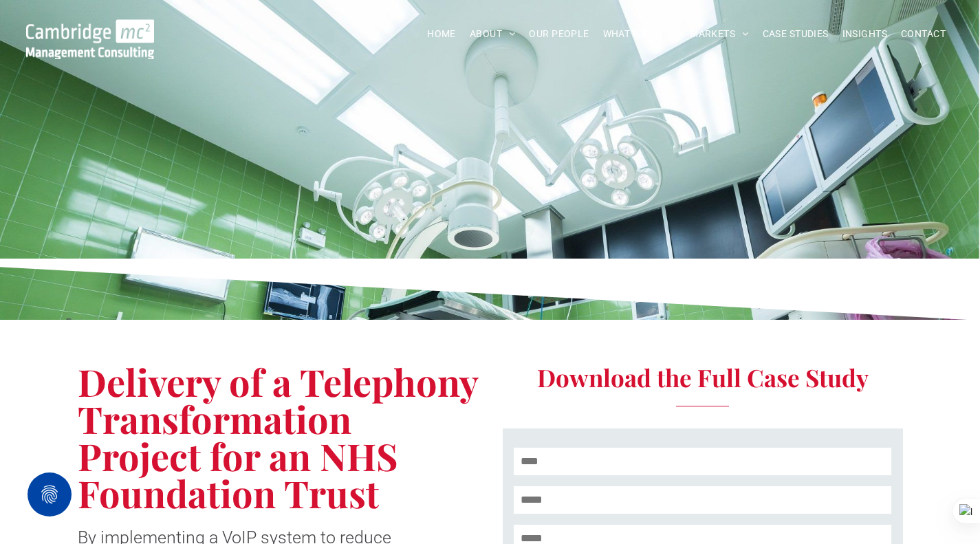 The height and width of the screenshot is (544, 980). Describe the element at coordinates (278, 437) in the screenshot. I see `span: Delivery of a Telephony Transformation Project for an NHS Foundation Trust` at that location.